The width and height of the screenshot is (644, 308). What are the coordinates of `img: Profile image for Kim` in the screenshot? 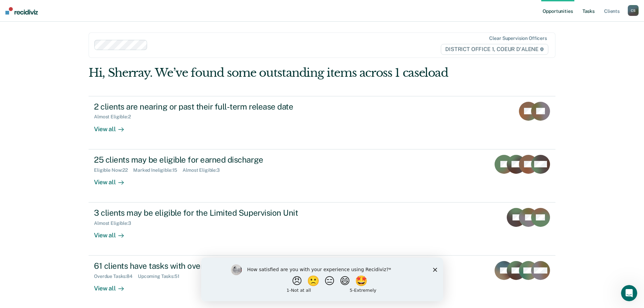 It's located at (35, 12).